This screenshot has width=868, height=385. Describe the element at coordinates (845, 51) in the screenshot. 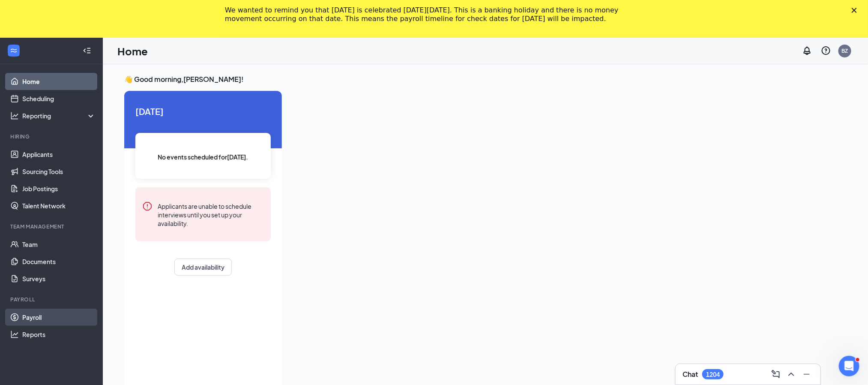

I see `div: BZ` at that location.